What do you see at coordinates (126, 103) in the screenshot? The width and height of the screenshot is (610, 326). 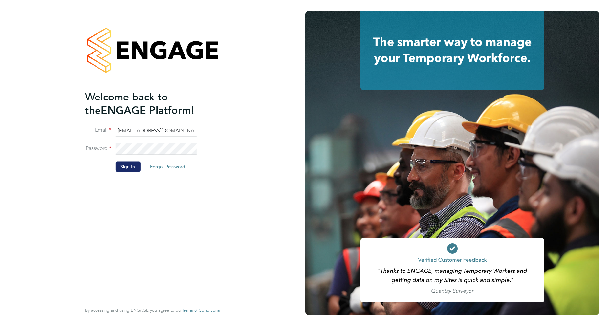 I see `span: Welcome back to the` at bounding box center [126, 103].